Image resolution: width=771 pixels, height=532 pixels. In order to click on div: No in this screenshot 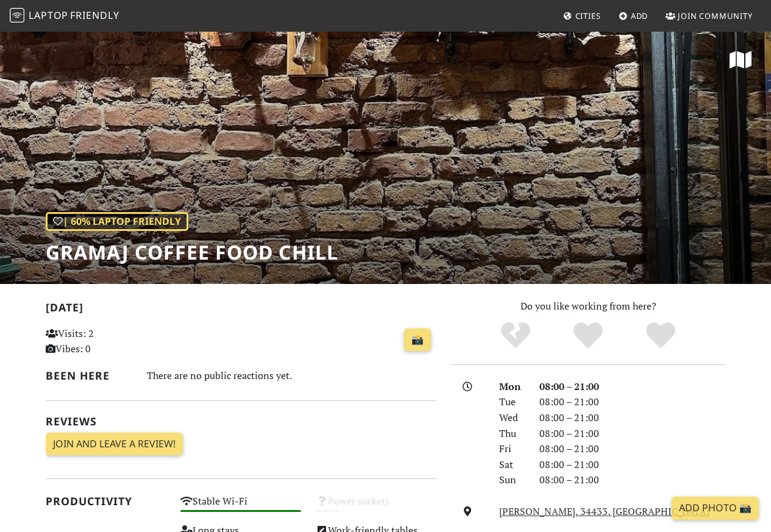, I will do `click(515, 336)`.